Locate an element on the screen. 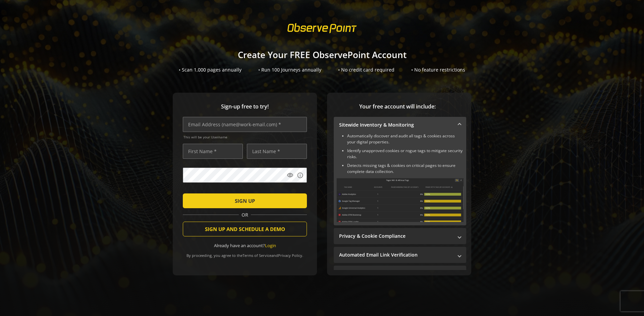 This screenshot has height=316, width=644. li: Detects missing tags & cookies on critical pages to ensure complete data collection. is located at coordinates (405, 169).